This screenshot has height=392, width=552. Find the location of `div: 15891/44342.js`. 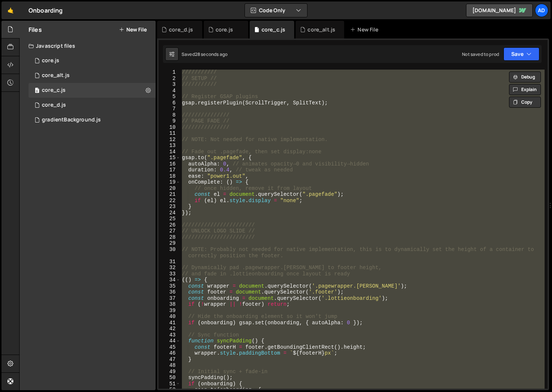

div: 15891/44342.js is located at coordinates (92, 105).